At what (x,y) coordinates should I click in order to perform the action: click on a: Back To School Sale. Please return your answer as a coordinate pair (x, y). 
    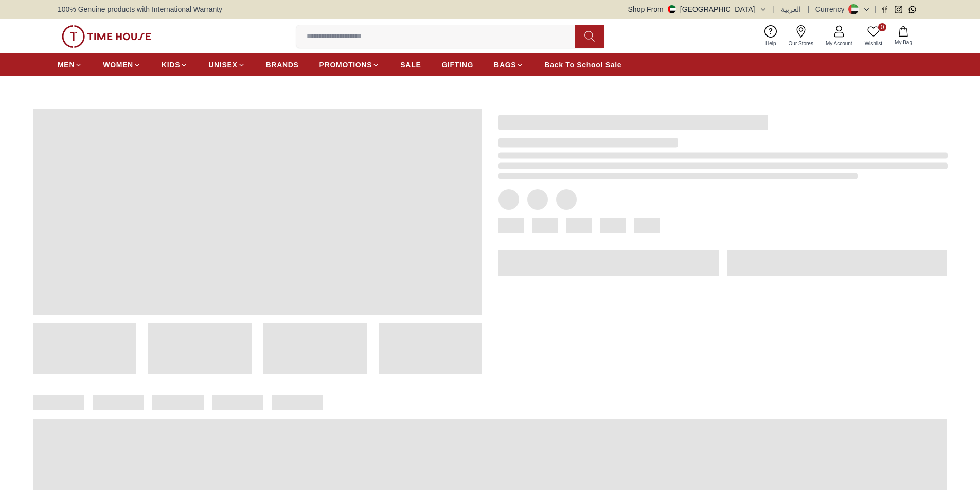
    Looking at the image, I should click on (583, 65).